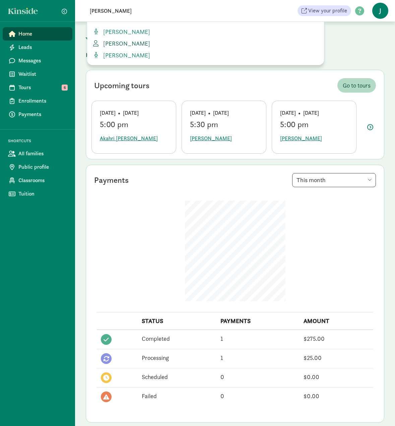  What do you see at coordinates (65, 88) in the screenshot?
I see `span: 6` at bounding box center [65, 88].